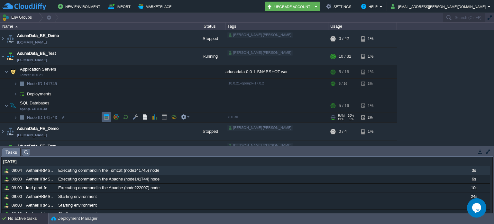 The width and height of the screenshot is (494, 224). Describe the element at coordinates (36, 146) in the screenshot. I see `span: AdunaData_FE_Test` at that location.